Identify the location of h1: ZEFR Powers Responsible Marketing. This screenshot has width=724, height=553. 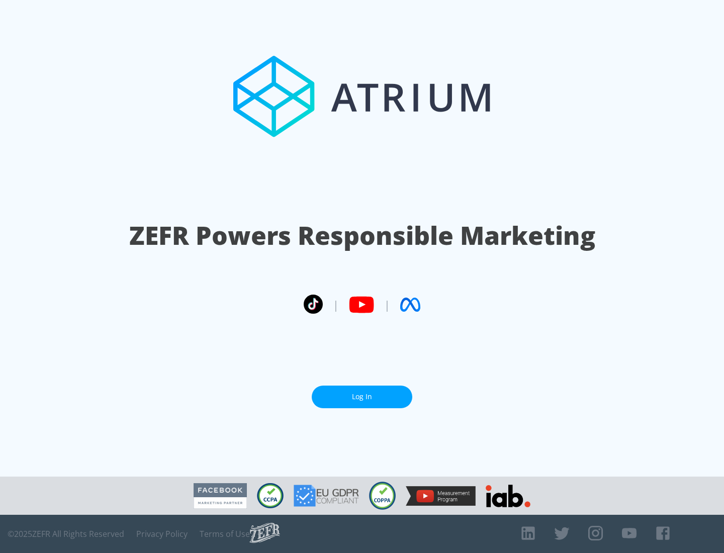
(362, 235).